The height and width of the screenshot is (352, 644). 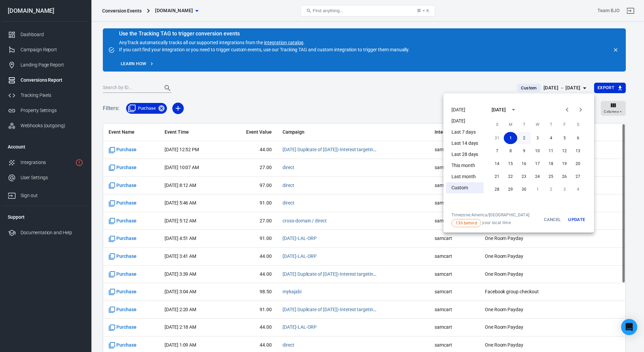 I want to click on button: 26, so click(x=565, y=176).